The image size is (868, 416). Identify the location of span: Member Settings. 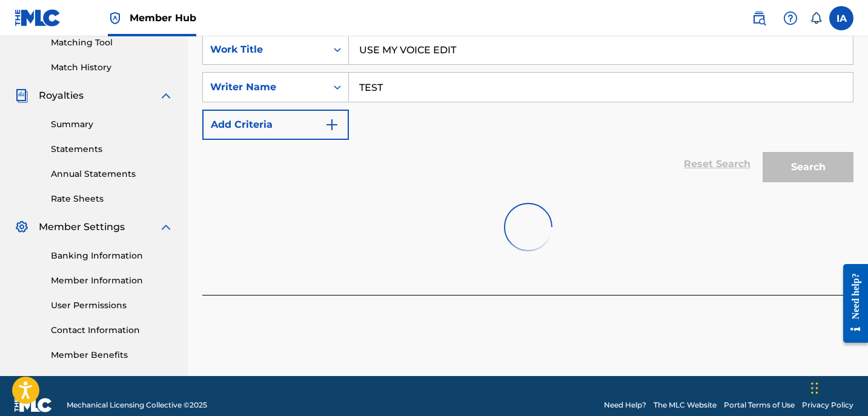
(81, 227).